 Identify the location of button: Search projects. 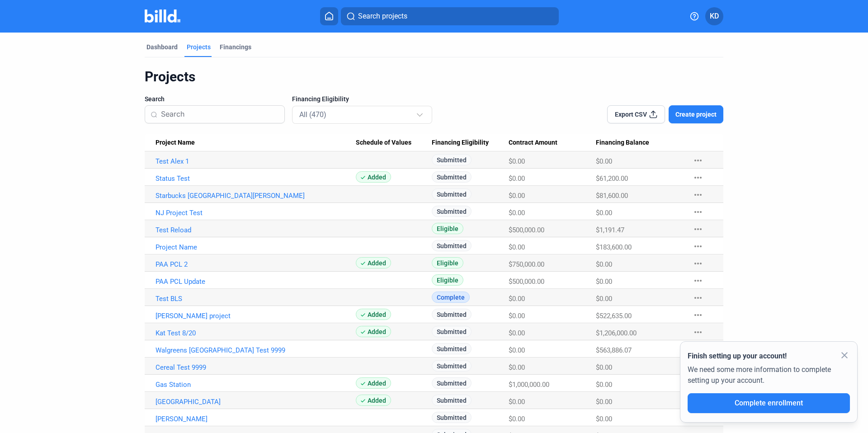
(450, 16).